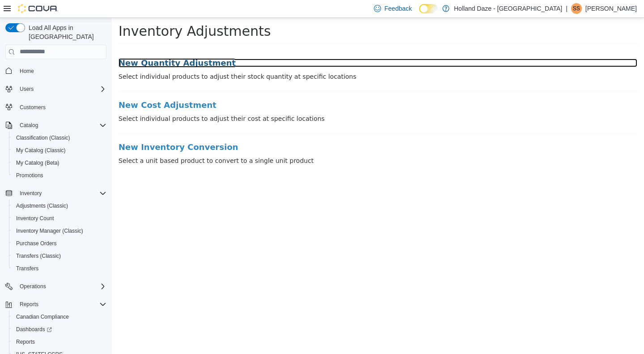  What do you see at coordinates (34, 218) in the screenshot?
I see `a: Inventory Count` at bounding box center [34, 218].